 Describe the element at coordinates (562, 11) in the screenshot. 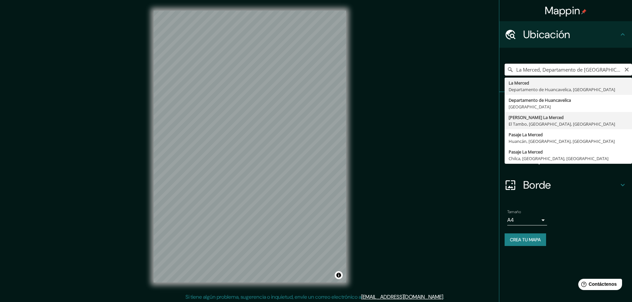

I see `font: Mappin` at that location.